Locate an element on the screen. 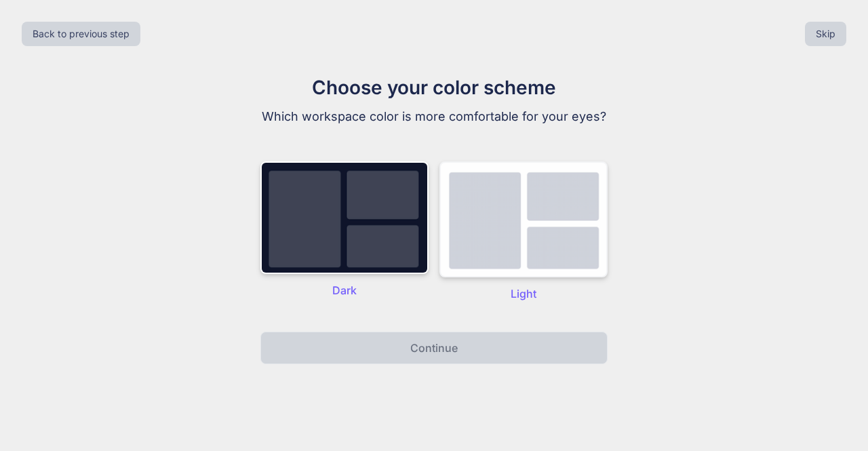  button: Continue is located at coordinates (434, 348).